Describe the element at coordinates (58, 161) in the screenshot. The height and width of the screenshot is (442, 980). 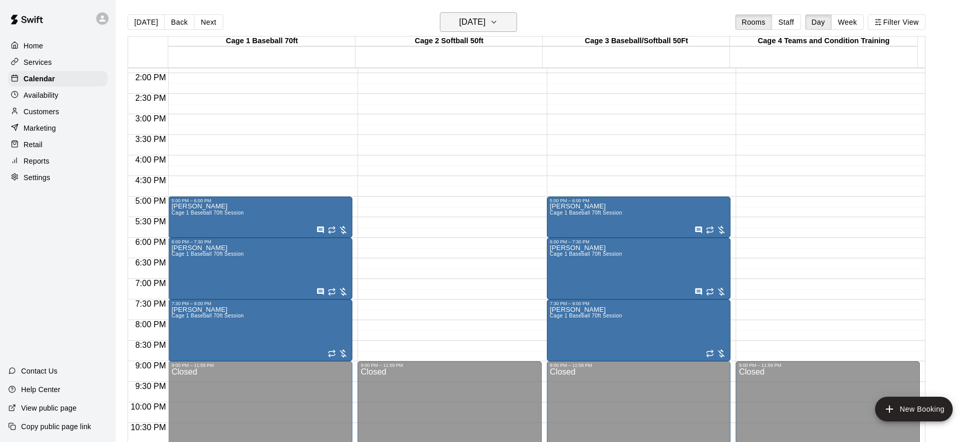
I see `a: Reports` at that location.